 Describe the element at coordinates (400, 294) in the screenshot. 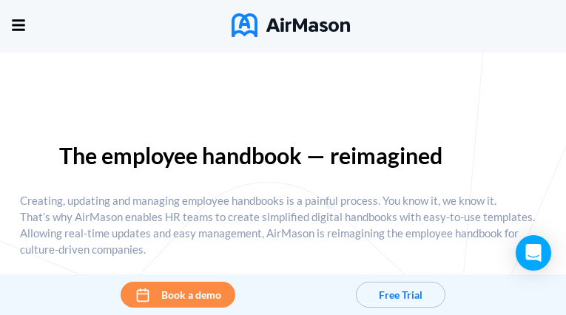

I see `button: Free Trial` at that location.